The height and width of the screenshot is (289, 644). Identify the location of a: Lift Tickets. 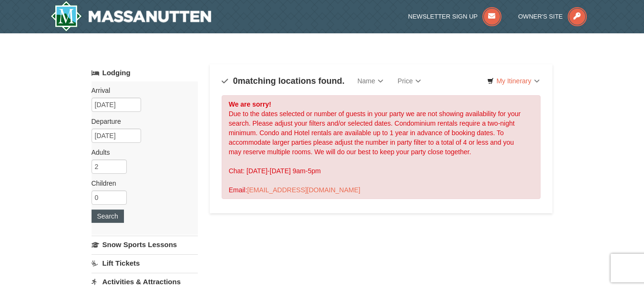
(144, 263).